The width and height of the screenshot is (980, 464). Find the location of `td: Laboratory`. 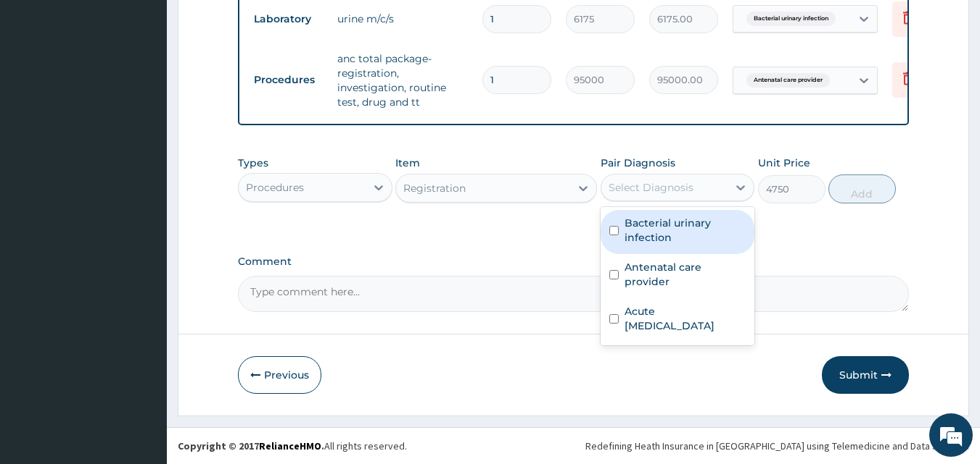

td: Laboratory is located at coordinates (288, 19).